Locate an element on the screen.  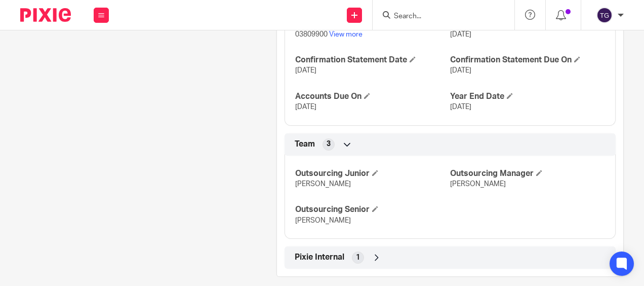
span: 3 is located at coordinates (329, 144).